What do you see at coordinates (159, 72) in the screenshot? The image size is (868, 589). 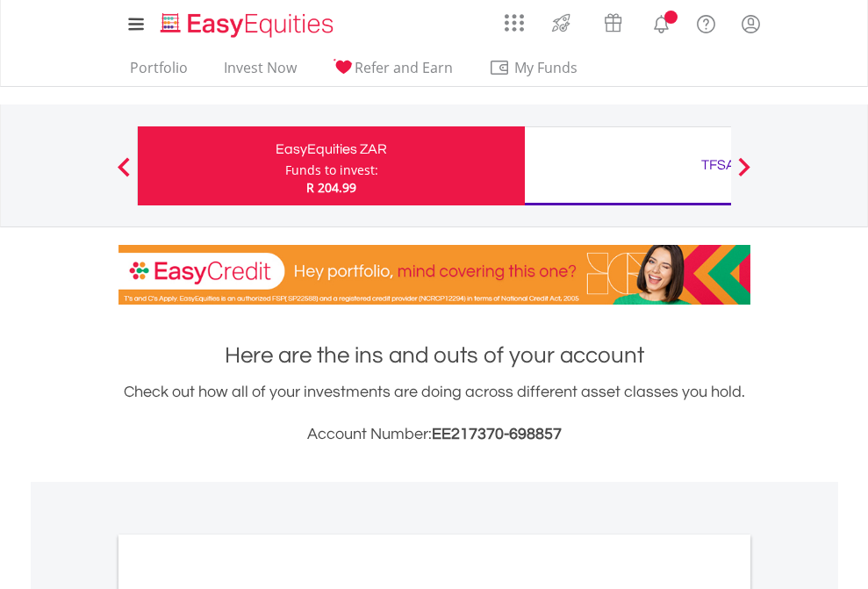 I see `a: Portfolio` at bounding box center [159, 72].